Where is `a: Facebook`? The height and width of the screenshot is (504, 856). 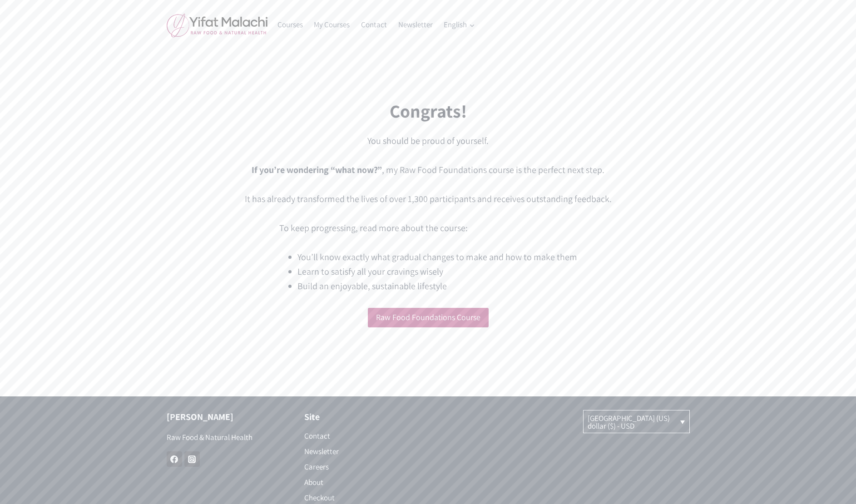 a: Facebook is located at coordinates (174, 459).